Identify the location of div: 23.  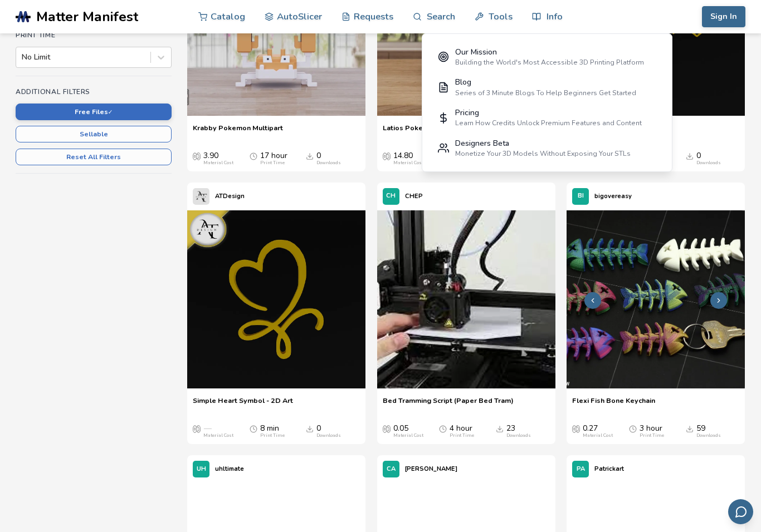
(519, 431).